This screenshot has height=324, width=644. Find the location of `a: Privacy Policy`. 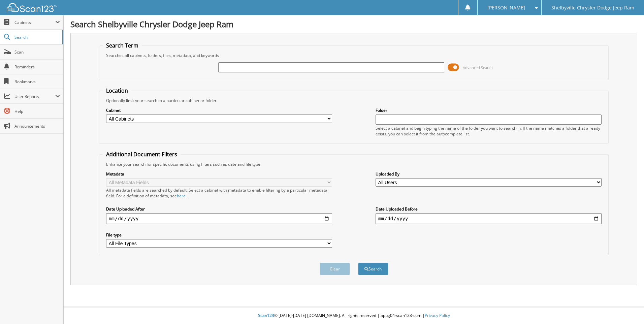

a: Privacy Policy is located at coordinates (438, 315).